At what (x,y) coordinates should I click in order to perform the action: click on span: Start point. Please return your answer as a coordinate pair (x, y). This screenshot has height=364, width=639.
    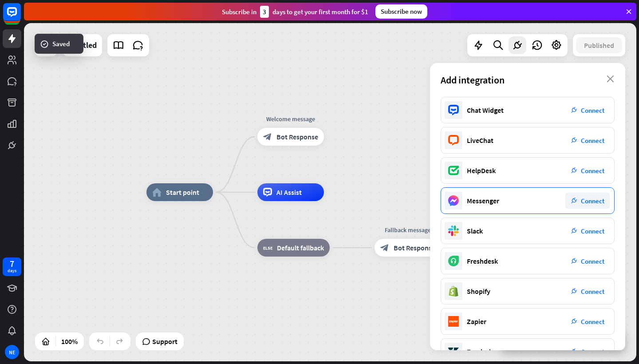
    Looking at the image, I should click on (183, 192).